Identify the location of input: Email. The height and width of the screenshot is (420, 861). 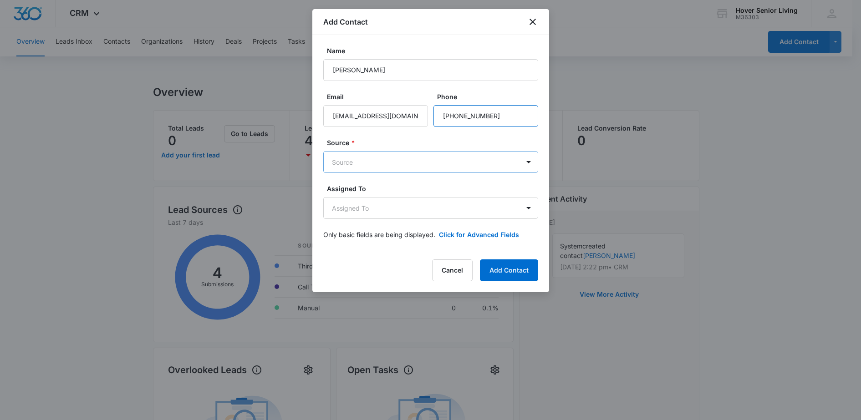
(376, 116).